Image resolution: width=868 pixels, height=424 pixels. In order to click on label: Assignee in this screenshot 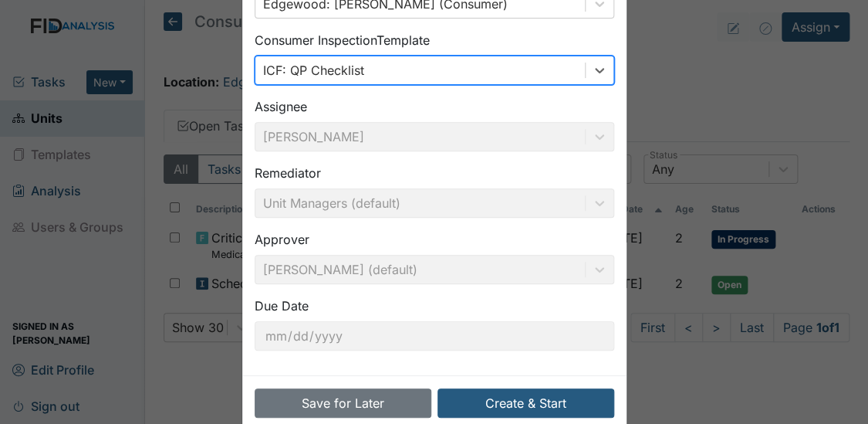, I will do `click(281, 107)`.